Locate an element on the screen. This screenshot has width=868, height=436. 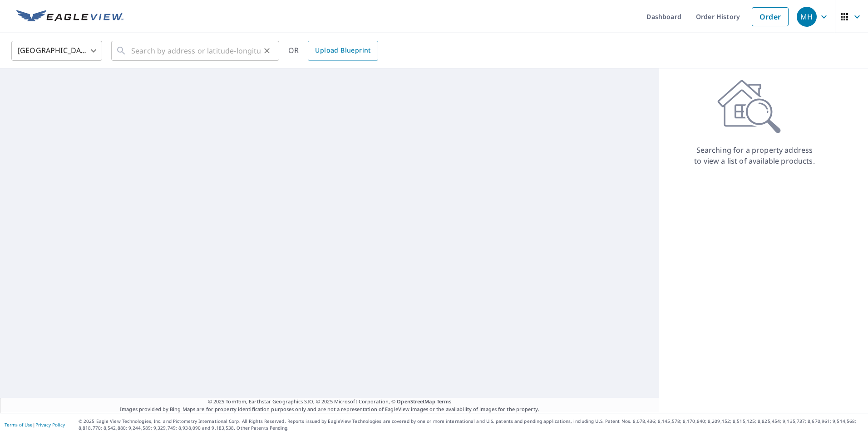
a: OpenStreetMap is located at coordinates (416, 402).